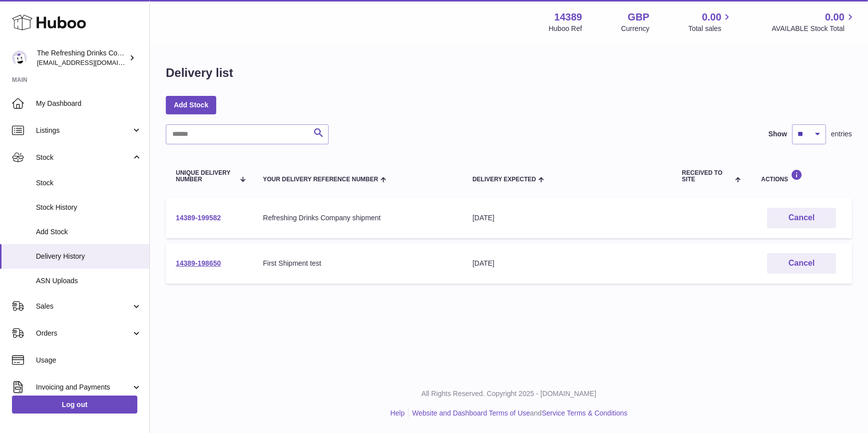 This screenshot has width=868, height=433. Describe the element at coordinates (814, 22) in the screenshot. I see `a: 0.00 AVAILABLE Stock Total` at that location.